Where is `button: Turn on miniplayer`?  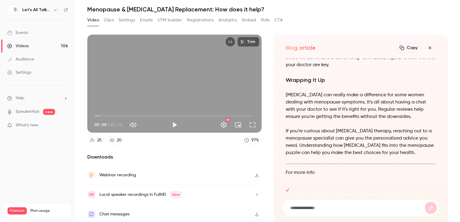
button: Turn on miniplayer is located at coordinates (238, 125).